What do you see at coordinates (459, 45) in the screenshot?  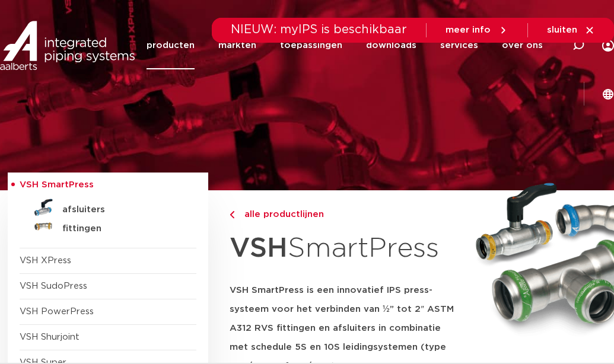 I see `a: services` at bounding box center [459, 45].